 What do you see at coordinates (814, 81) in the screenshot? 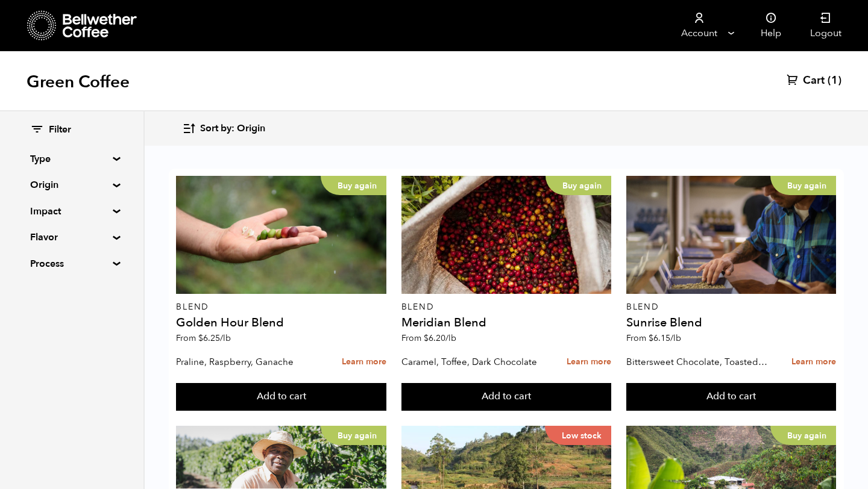
I see `span: Cart` at bounding box center [814, 81].